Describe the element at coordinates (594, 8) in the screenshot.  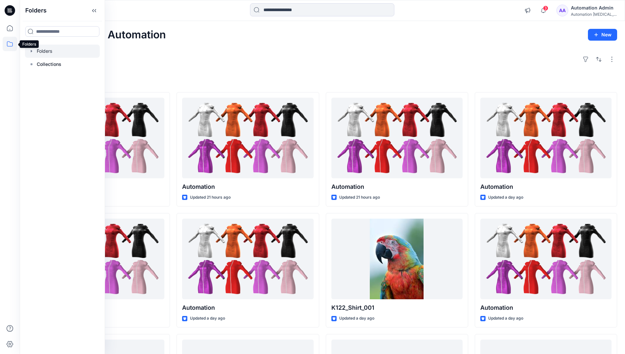
I see `div: Automation Admin` at that location.